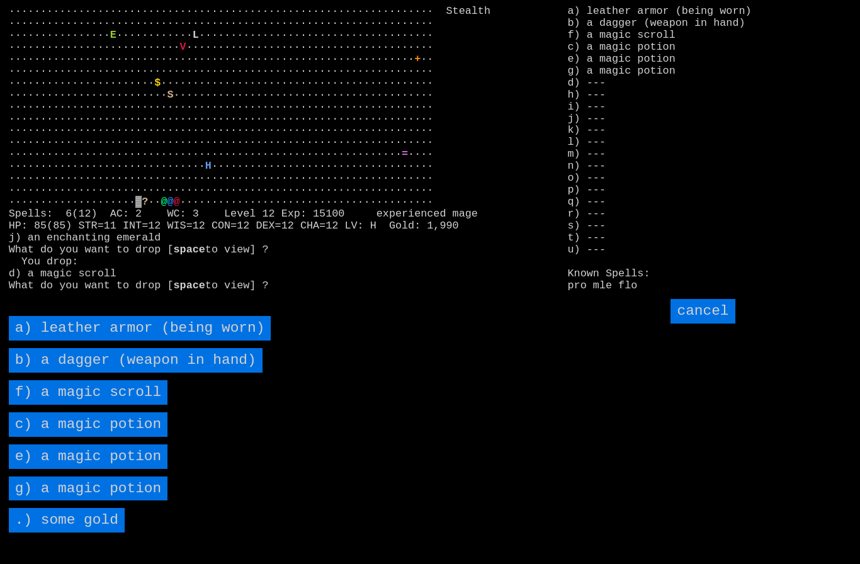  Describe the element at coordinates (135, 360) in the screenshot. I see `input: b) a dagger (weapon in hand)` at that location.